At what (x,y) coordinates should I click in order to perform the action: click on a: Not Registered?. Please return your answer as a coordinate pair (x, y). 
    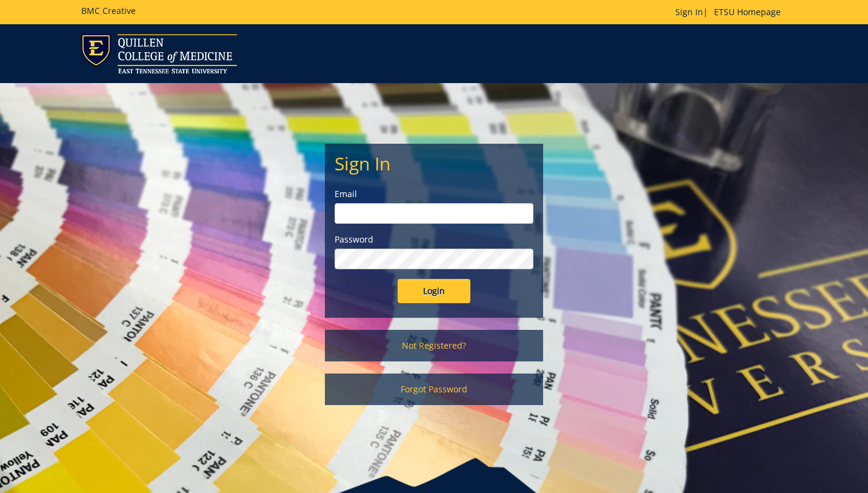
    Looking at the image, I should click on (434, 345).